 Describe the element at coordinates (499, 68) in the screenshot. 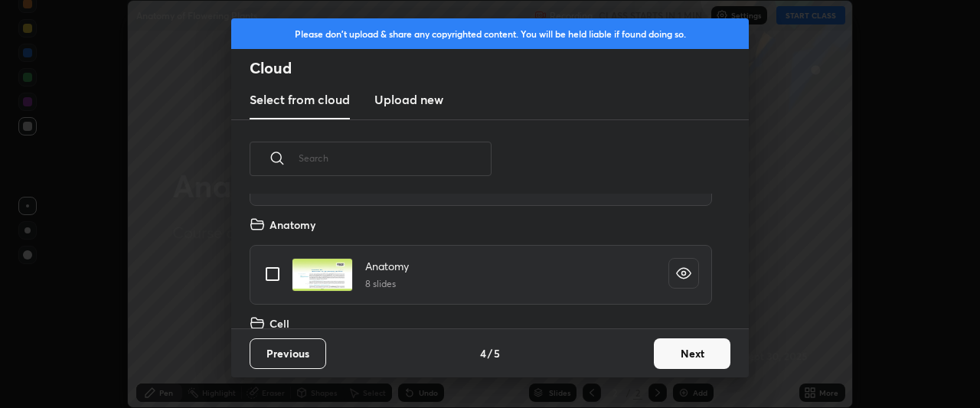

I see `h2: Cloud` at that location.